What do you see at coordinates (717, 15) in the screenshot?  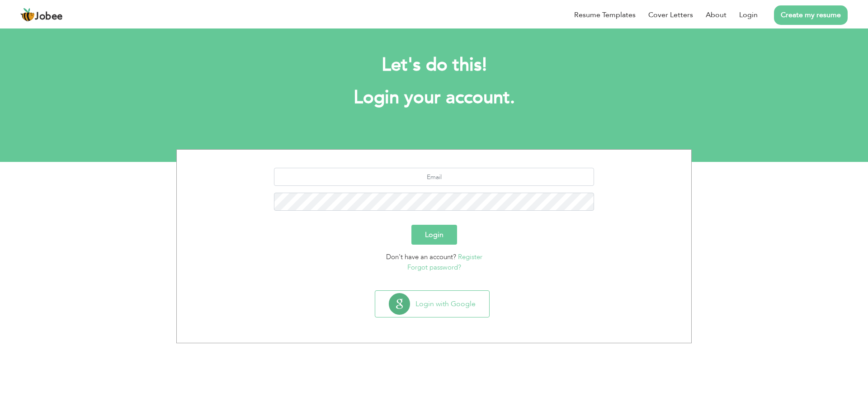 I see `a: About` at bounding box center [717, 15].